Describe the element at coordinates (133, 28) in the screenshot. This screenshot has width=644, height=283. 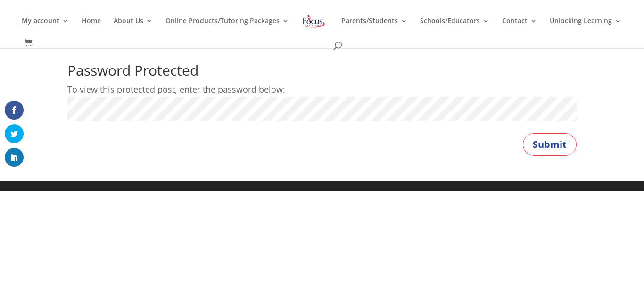
I see `a: About Us` at that location.